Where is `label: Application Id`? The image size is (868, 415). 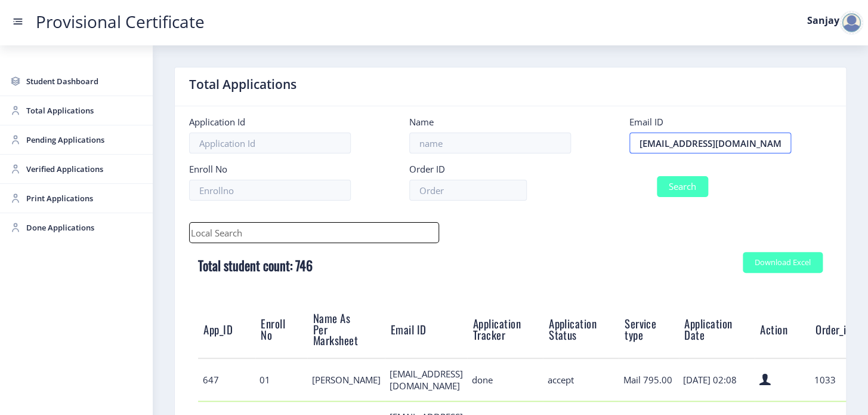
label: Application Id is located at coordinates (217, 122).